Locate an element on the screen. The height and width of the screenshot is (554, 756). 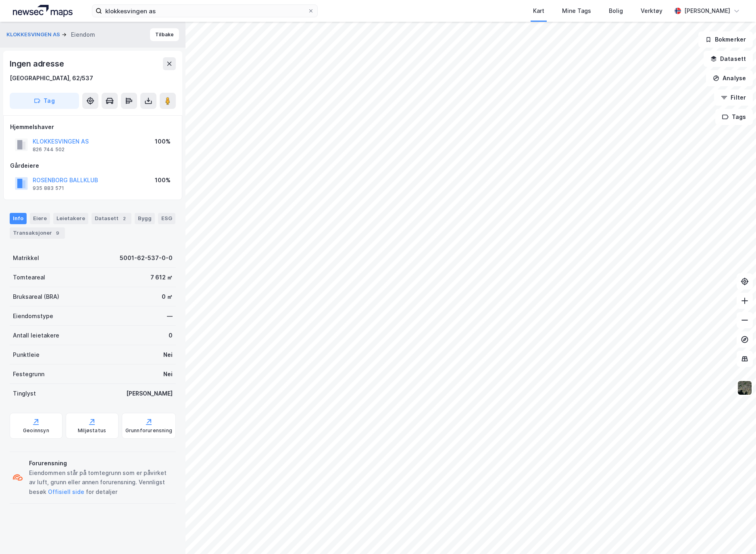
div: 0 is located at coordinates (170, 335).